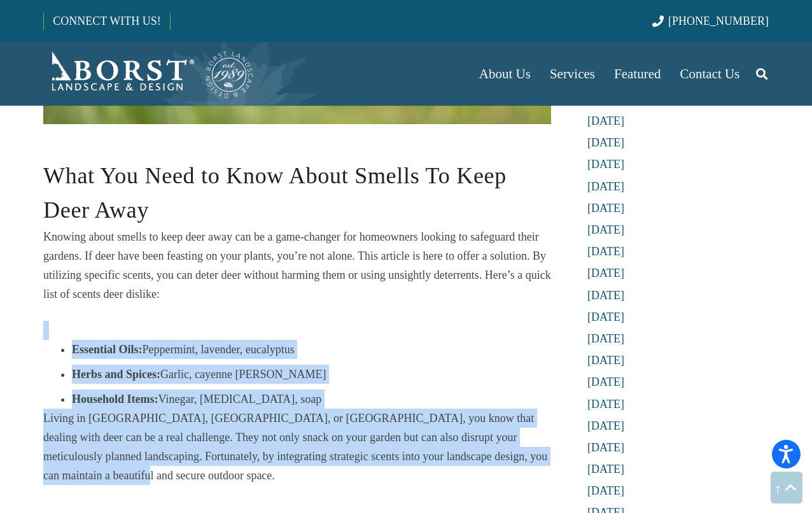 This screenshot has height=513, width=812. Describe the element at coordinates (637, 74) in the screenshot. I see `a: Featured` at that location.